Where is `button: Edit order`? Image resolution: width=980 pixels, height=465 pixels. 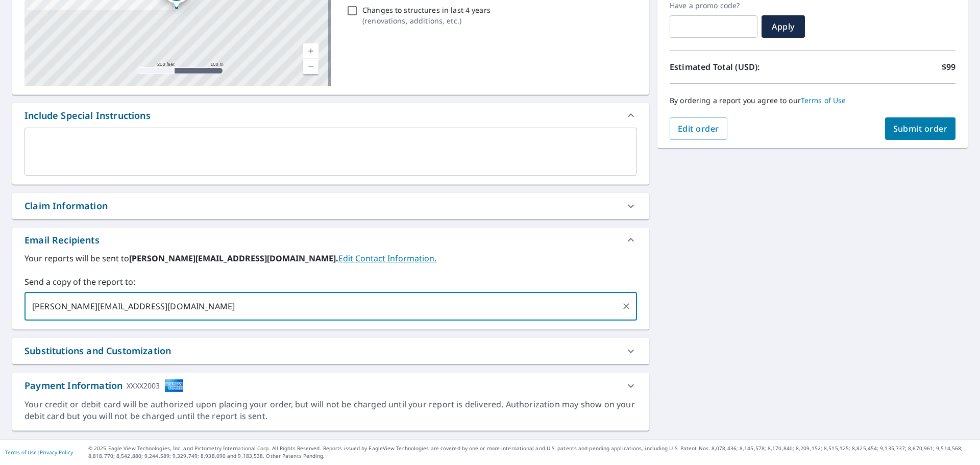 button: Edit order is located at coordinates (698, 129).